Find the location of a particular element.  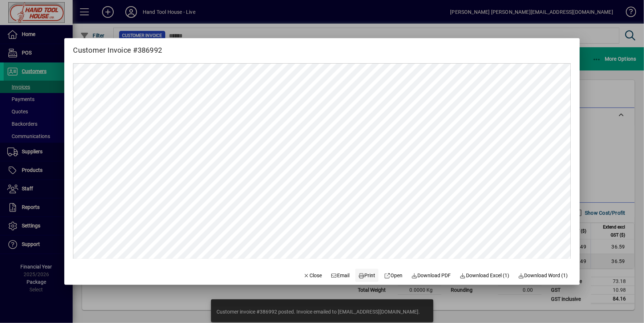

span: Download Excel (1) is located at coordinates (485, 275).